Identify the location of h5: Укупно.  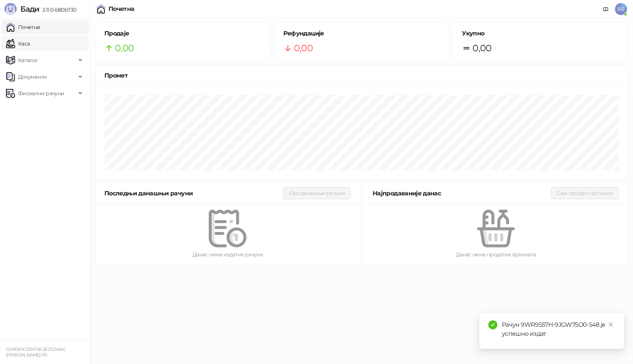
(540, 33).